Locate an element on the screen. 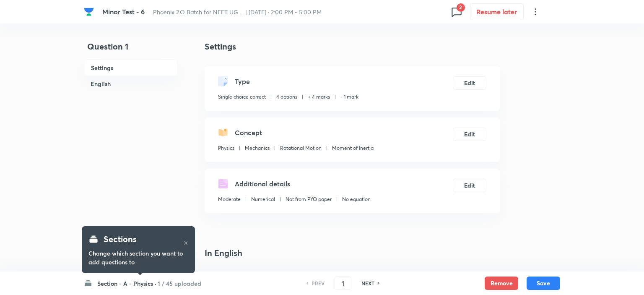  h4: Question 1 is located at coordinates (131, 50).